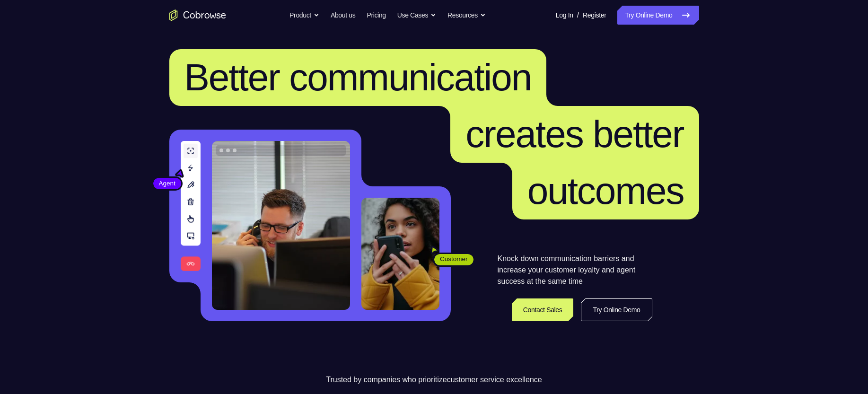 This screenshot has height=394, width=868. Describe the element at coordinates (605, 191) in the screenshot. I see `span: outcomes` at that location.